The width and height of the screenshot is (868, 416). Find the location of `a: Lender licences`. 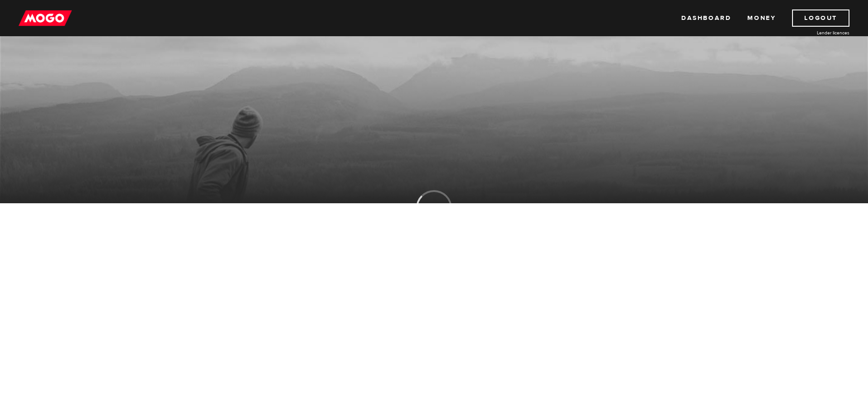

a: Lender licences is located at coordinates (816, 33).